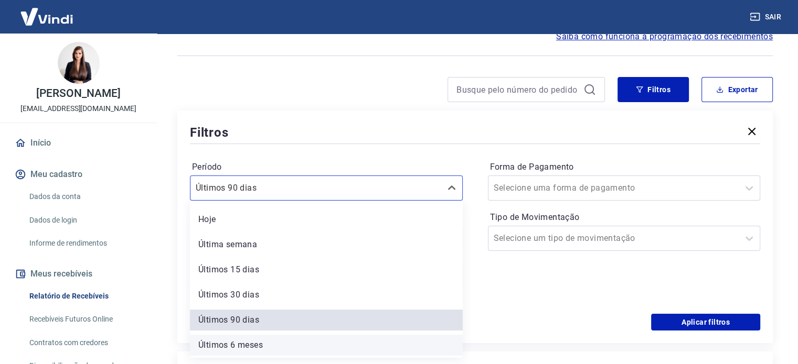 The width and height of the screenshot is (798, 364). I want to click on a: Dados da conta, so click(84, 197).